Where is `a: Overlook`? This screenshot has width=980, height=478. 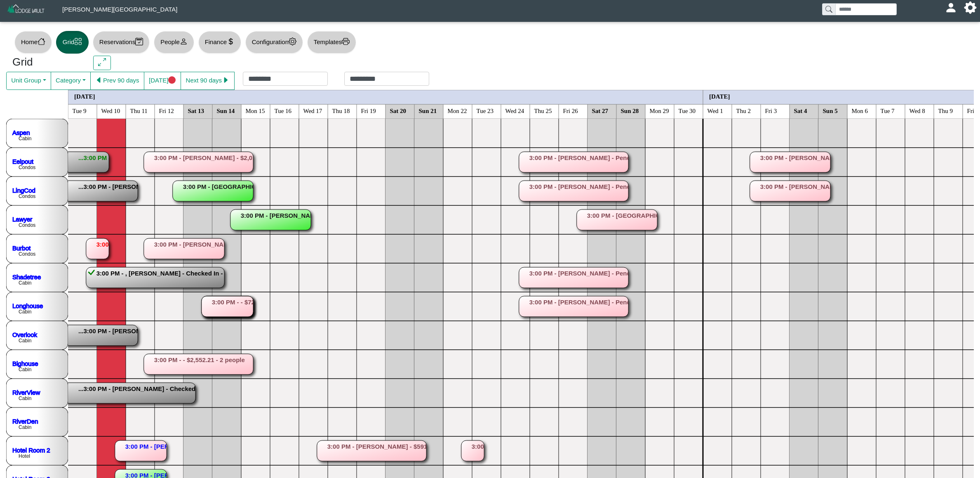
a: Overlook is located at coordinates (24, 334).